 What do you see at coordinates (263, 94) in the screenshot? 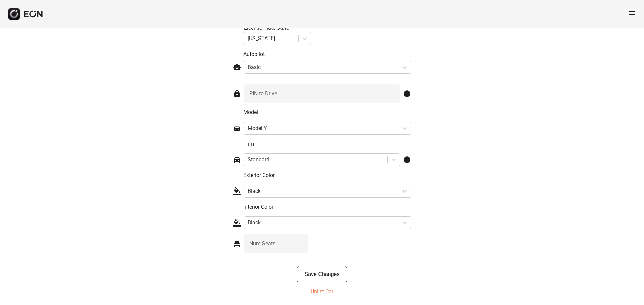
I see `label: PIN to Drive` at bounding box center [263, 94].